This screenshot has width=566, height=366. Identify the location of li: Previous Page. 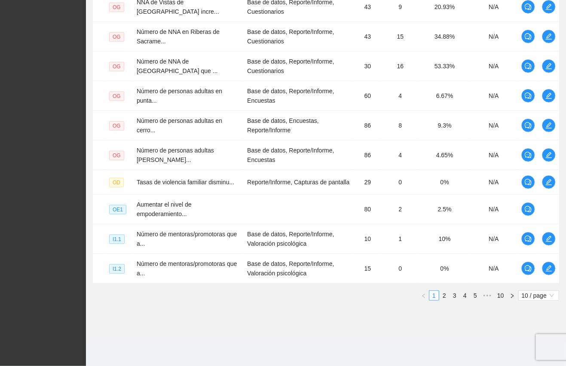
(424, 296).